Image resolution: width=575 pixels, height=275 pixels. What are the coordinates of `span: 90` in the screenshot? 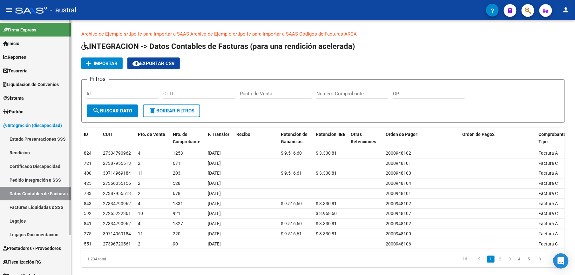 It's located at (175, 244).